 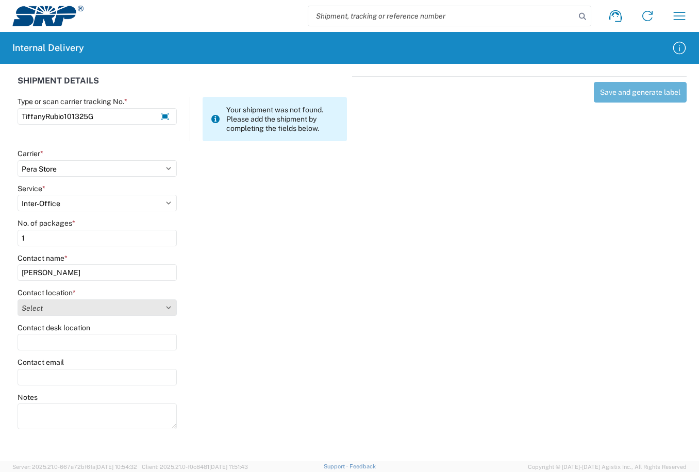 I want to click on span: Server: 2025.21.0-667a72bf6fa, so click(x=75, y=467).